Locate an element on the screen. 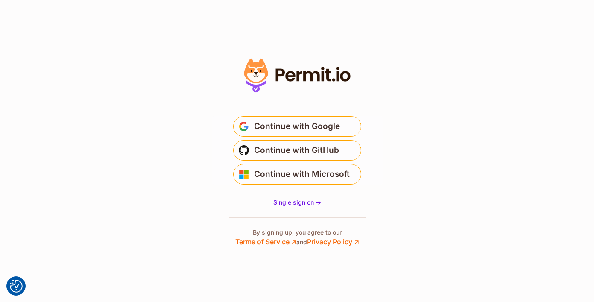  span: Continue with Microsoft is located at coordinates (302, 174).